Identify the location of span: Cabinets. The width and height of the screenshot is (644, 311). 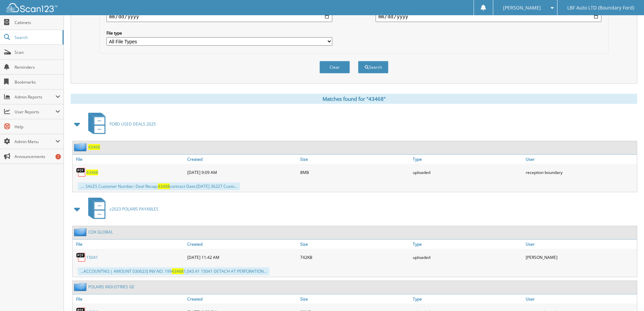
(37, 22).